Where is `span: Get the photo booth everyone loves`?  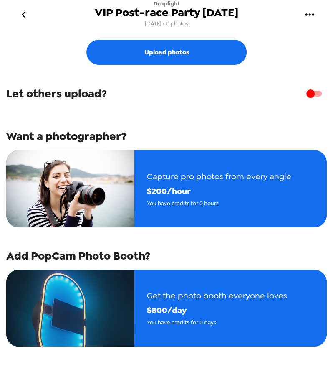 span: Get the photo booth everyone loves is located at coordinates (217, 295).